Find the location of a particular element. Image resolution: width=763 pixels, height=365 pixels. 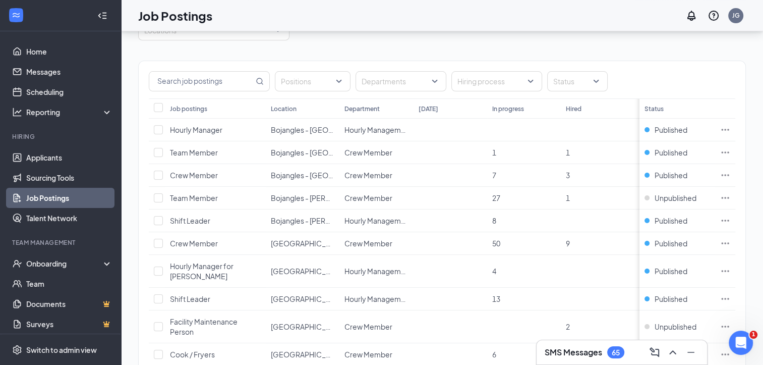

svg: Settings is located at coordinates (17, 349).